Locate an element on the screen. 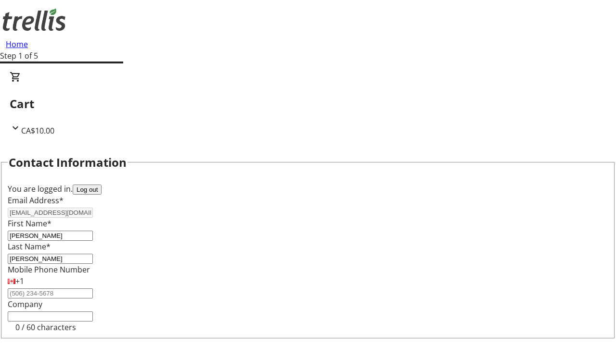  span: CA$10.00 is located at coordinates (38, 131).